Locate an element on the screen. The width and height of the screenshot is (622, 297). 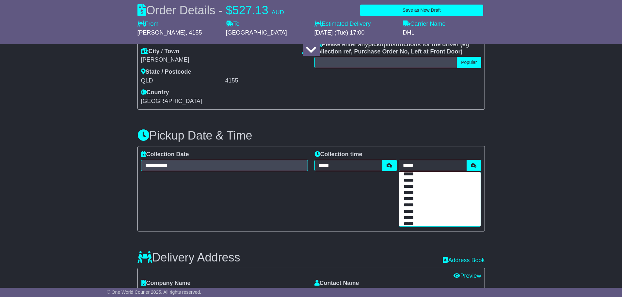
label: From is located at coordinates (148, 24).